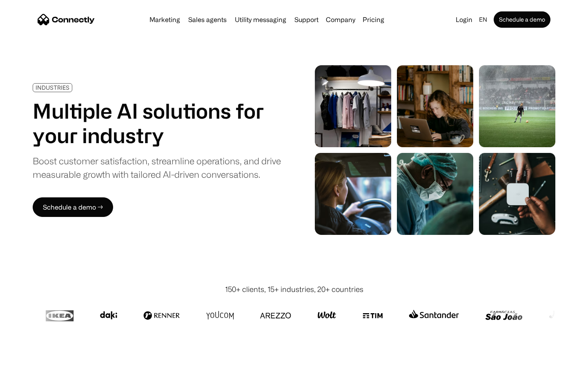 Image resolution: width=588 pixels, height=367 pixels. I want to click on div: INDUSTRIES, so click(52, 87).